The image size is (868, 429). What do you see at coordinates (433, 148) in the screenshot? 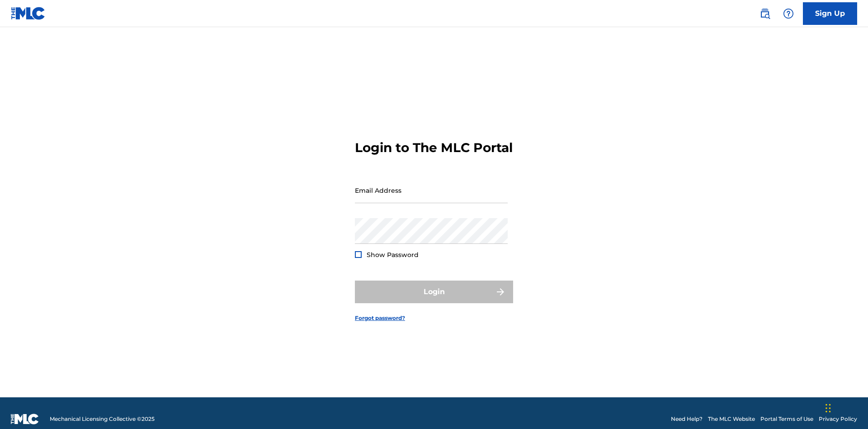
I see `h3: Login to The MLC Portal` at bounding box center [433, 148].